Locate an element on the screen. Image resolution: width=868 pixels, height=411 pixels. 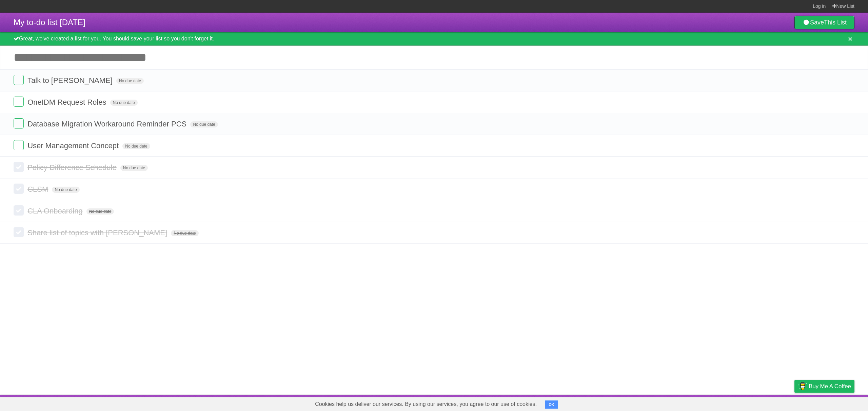
a: Developers is located at coordinates (741, 402).